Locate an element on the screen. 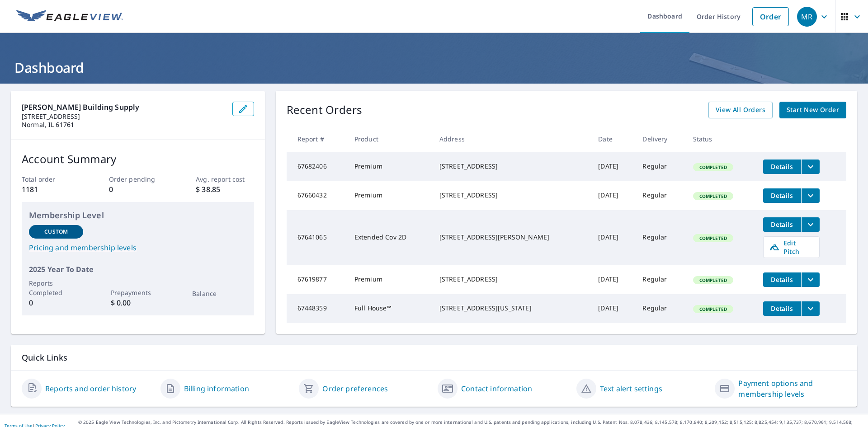  p: $ 38.85 is located at coordinates (225, 189).